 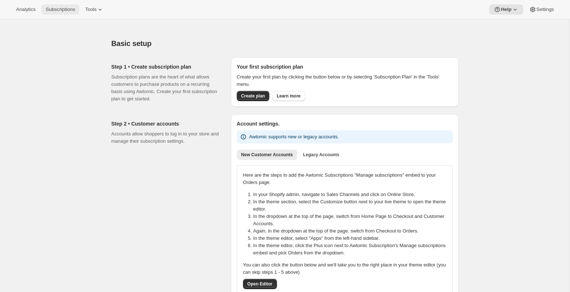 I want to click on h2: Account settings., so click(x=345, y=124).